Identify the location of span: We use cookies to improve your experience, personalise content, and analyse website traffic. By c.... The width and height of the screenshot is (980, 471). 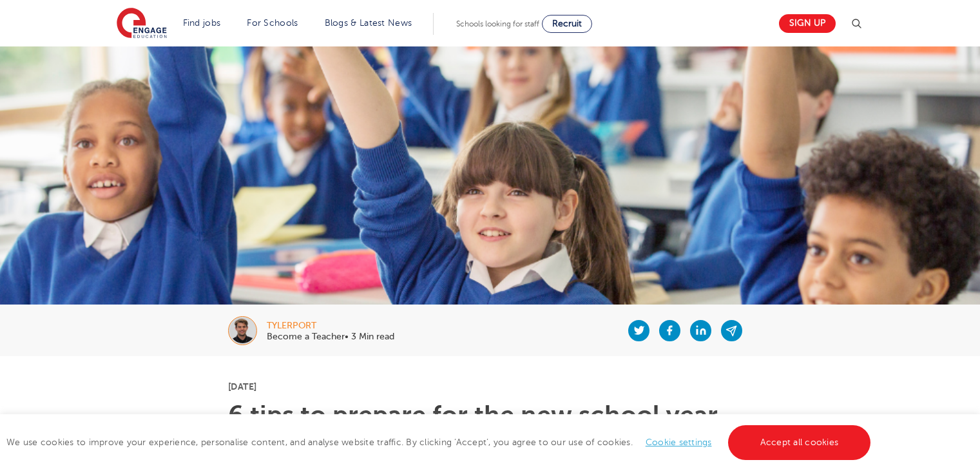
(440, 442).